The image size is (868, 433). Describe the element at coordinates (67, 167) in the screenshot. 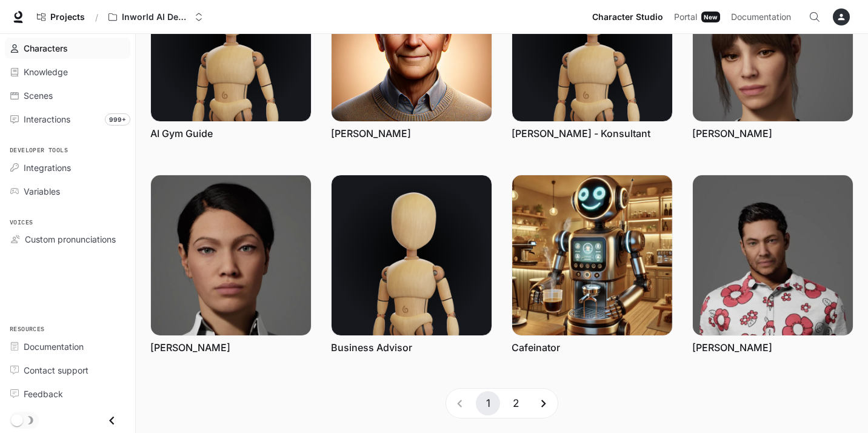

I see `a: Integrations` at that location.